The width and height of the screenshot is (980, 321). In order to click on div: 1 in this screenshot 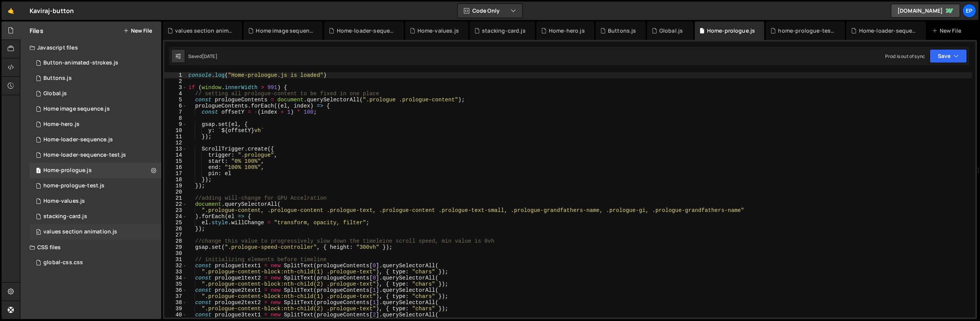, I will do `click(176, 75)`.